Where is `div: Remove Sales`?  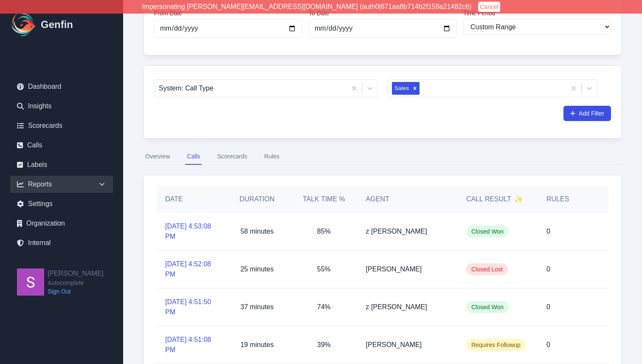 div: Remove Sales is located at coordinates (415, 88).